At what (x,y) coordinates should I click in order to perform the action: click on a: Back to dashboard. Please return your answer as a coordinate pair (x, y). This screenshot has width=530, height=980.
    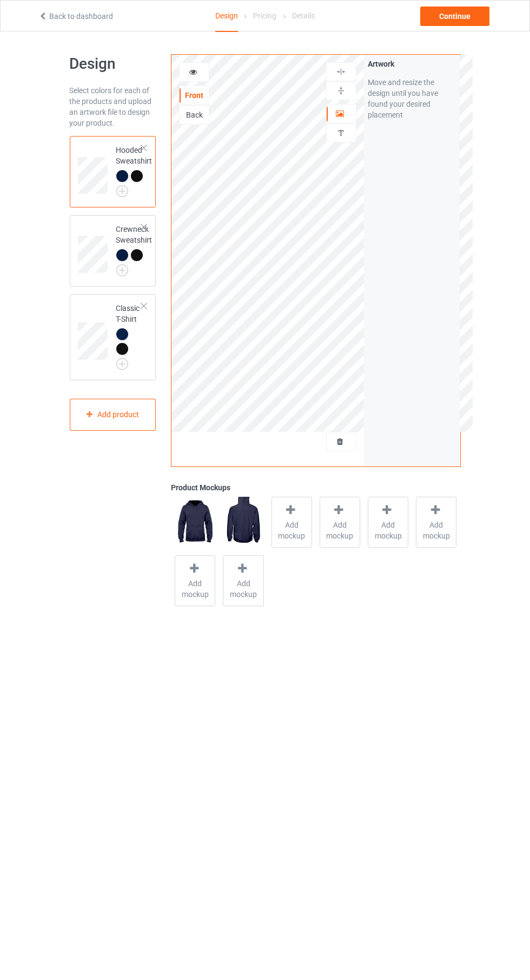
    Looking at the image, I should click on (75, 16).